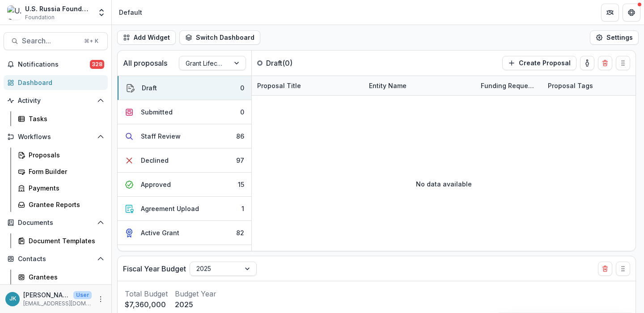 The height and width of the screenshot is (313, 644). Describe the element at coordinates (610, 13) in the screenshot. I see `button: Partners` at that location.